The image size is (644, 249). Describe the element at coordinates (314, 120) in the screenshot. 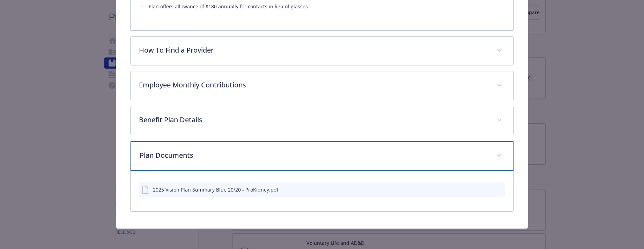

I see `p: Benefit Plan Details` at that location.